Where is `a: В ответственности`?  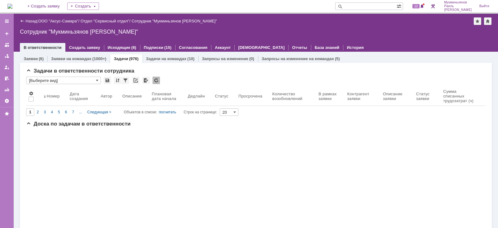 a: В ответственности is located at coordinates (43, 47).